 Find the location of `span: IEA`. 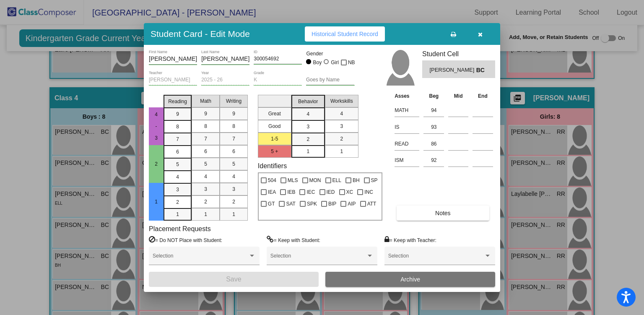

span: IEA is located at coordinates (272, 192).